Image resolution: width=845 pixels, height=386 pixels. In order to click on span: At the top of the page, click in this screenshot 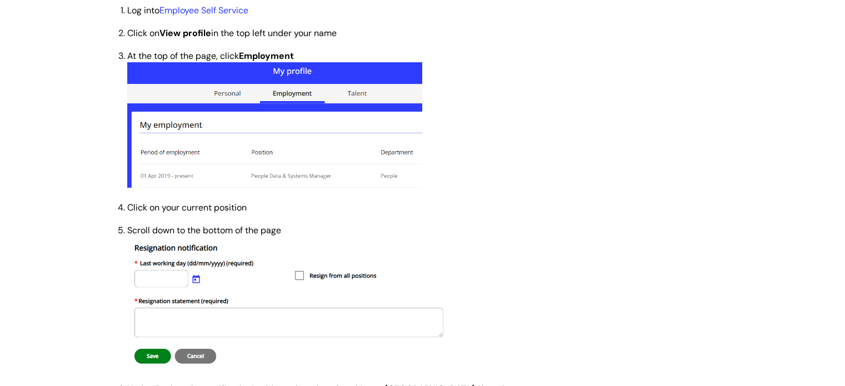, I will do `click(211, 56)`.